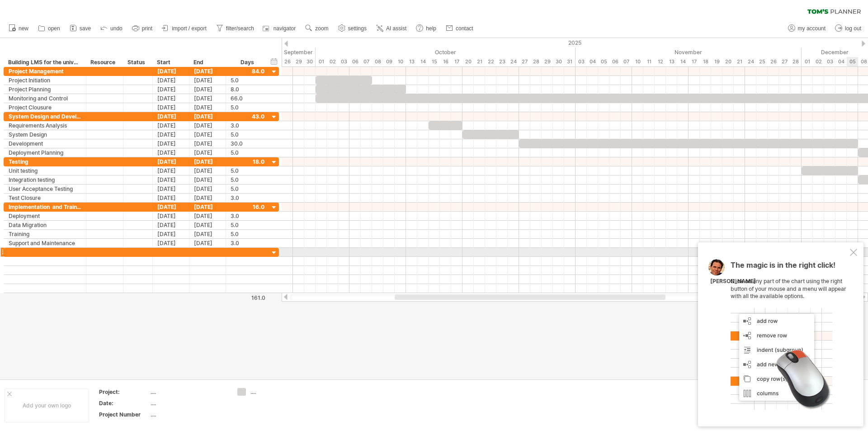 This screenshot has height=431, width=868. Describe the element at coordinates (45, 71) in the screenshot. I see `div: Project Management` at that location.